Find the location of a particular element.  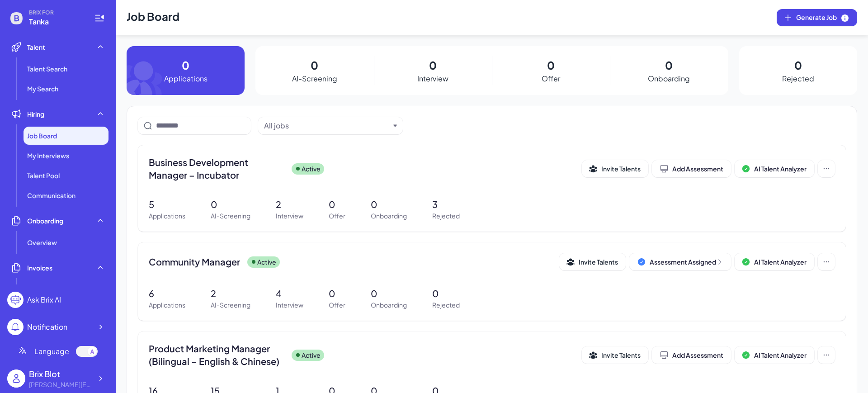

span: Job Board is located at coordinates (42, 136).